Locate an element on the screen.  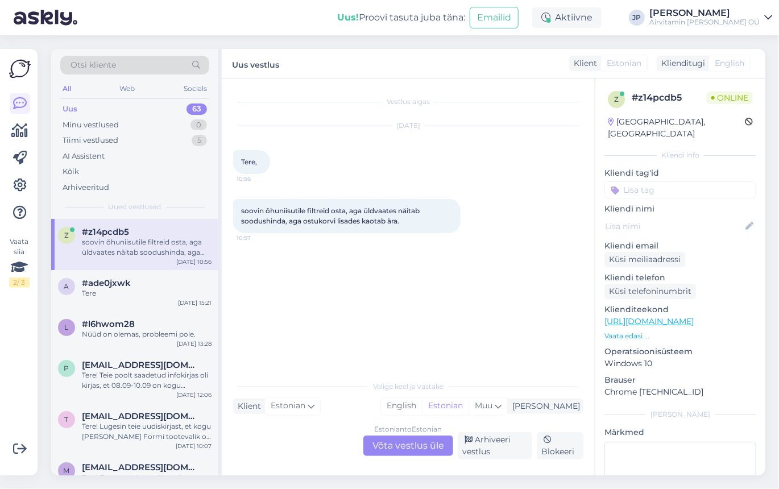
p: Klienditeekond is located at coordinates (680, 309).